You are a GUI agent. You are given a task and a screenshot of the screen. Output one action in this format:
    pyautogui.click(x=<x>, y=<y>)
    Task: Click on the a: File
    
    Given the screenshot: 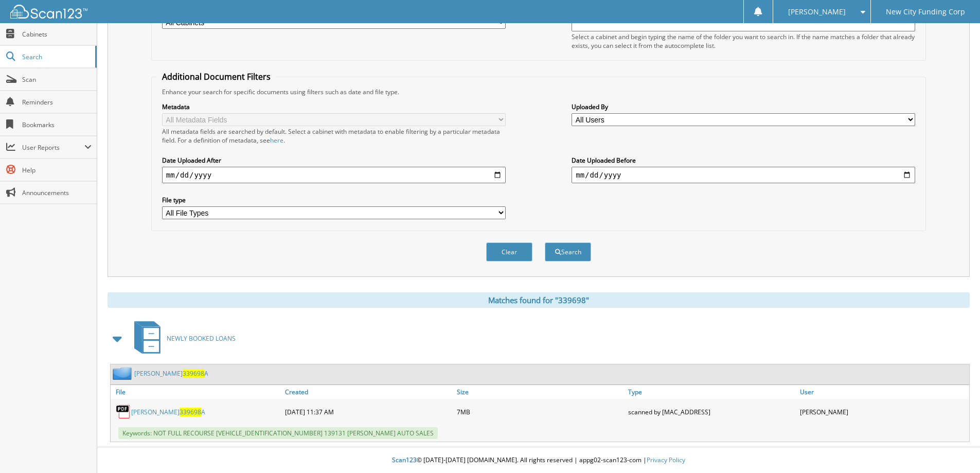 What is the action you would take?
    pyautogui.click(x=196, y=391)
    